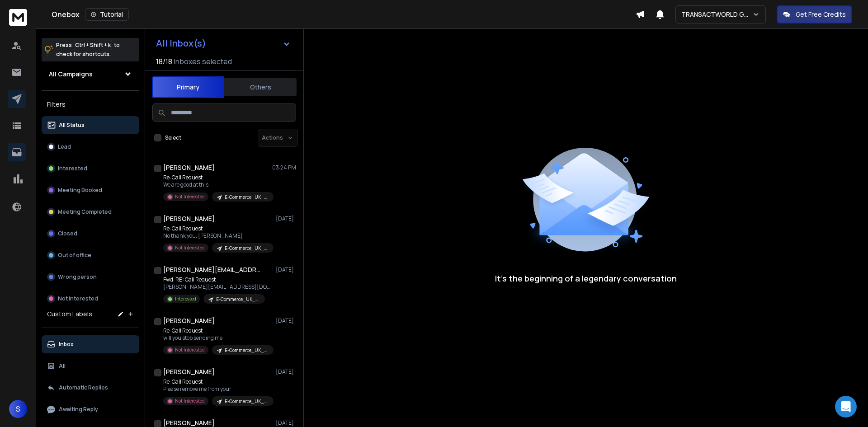 This screenshot has height=427, width=868. Describe the element at coordinates (91, 409) in the screenshot. I see `button: Awaiting Reply` at that location.